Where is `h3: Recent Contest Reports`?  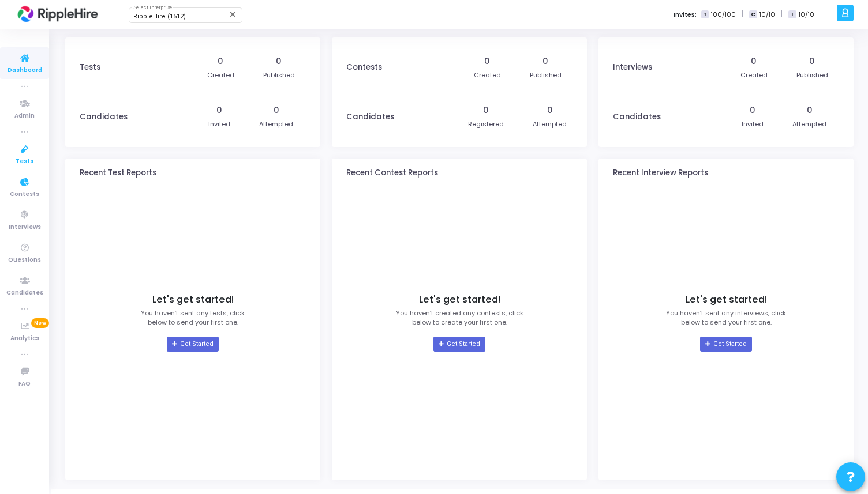 h3: Recent Contest Reports is located at coordinates (392, 173).